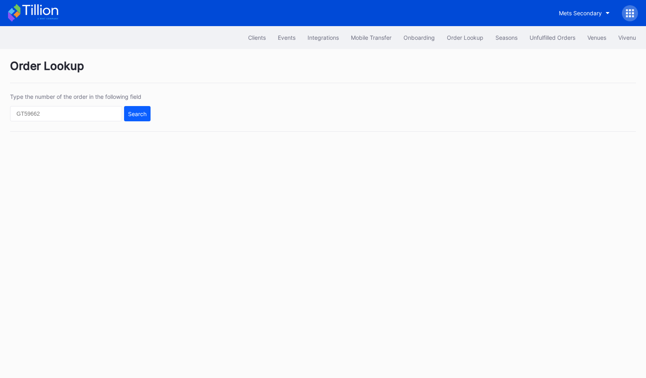  What do you see at coordinates (66, 114) in the screenshot?
I see `input: GT59662` at bounding box center [66, 114].